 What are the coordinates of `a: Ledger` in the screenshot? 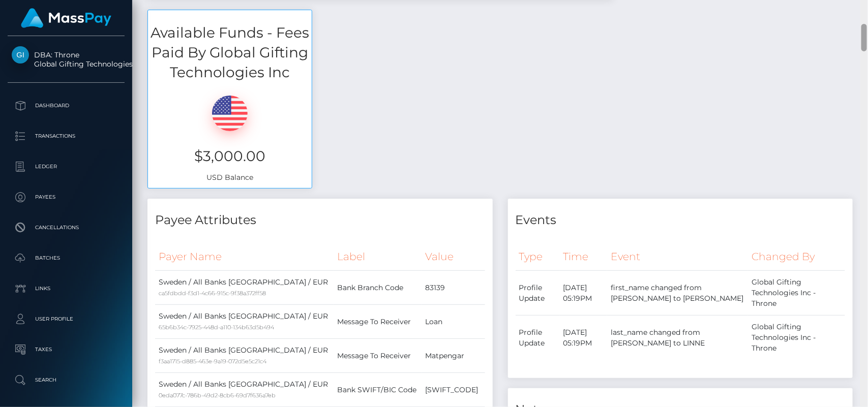 It's located at (66, 167).